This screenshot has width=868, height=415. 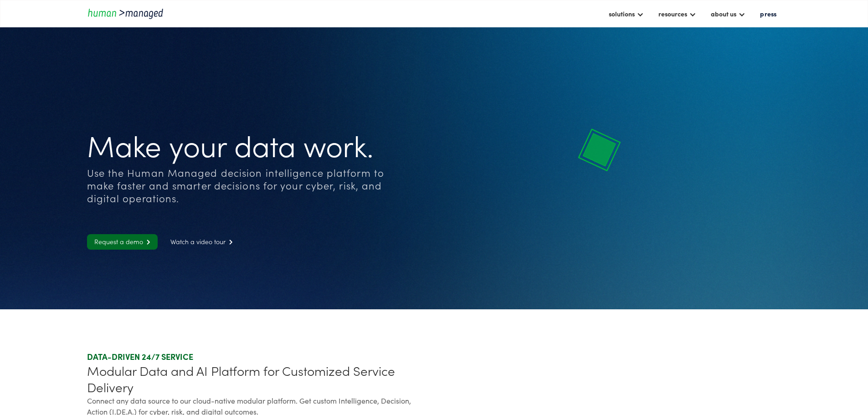 What do you see at coordinates (768, 14) in the screenshot?
I see `a: press` at bounding box center [768, 14].